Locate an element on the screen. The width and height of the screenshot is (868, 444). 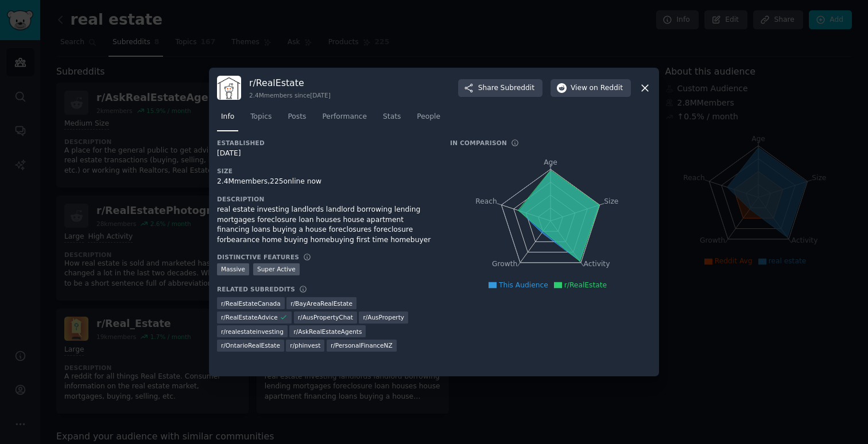
a: People is located at coordinates (428, 120).